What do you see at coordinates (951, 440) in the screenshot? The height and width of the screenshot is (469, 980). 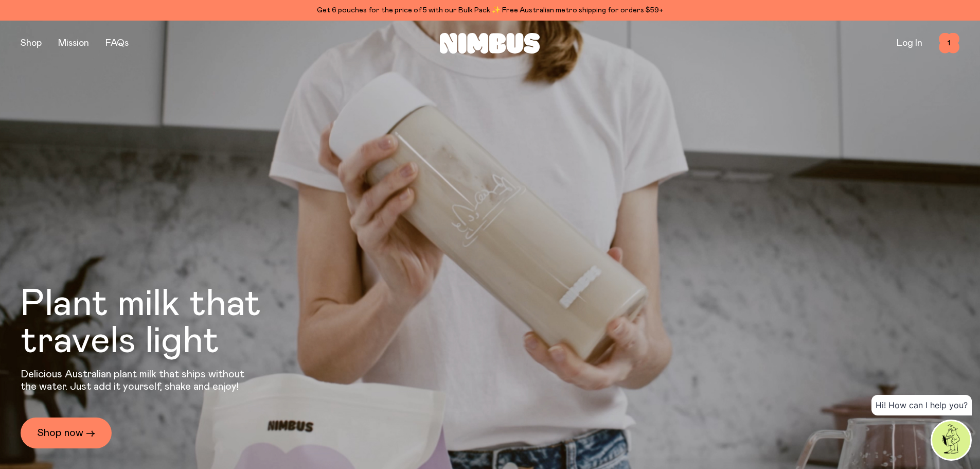 I see `img: agent` at bounding box center [951, 440].